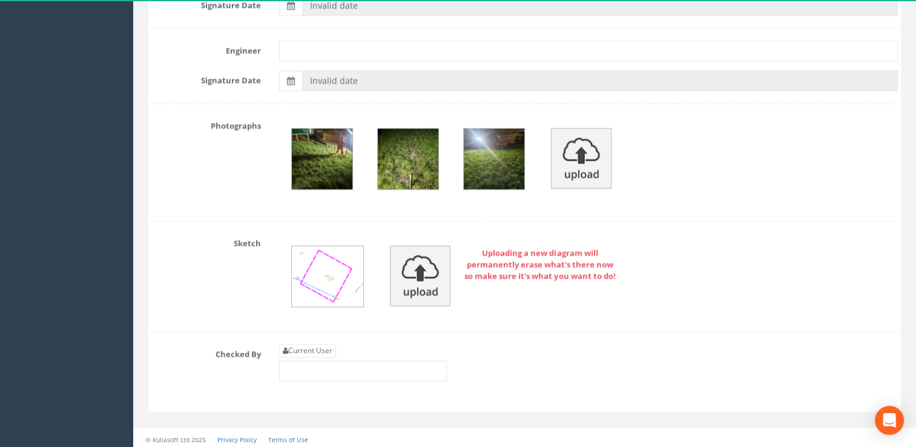  I want to click on small: © Kullasoft Ltd 2025, so click(176, 439).